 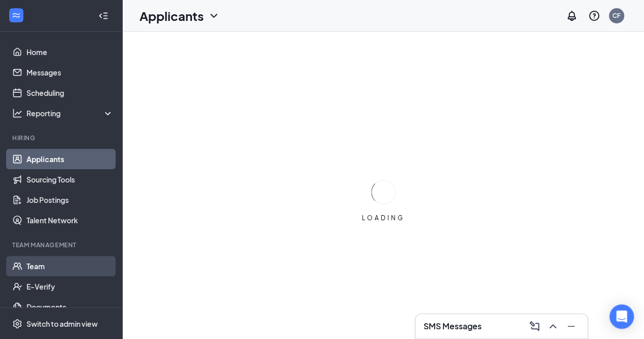 I want to click on svg: Collapse, so click(x=104, y=15).